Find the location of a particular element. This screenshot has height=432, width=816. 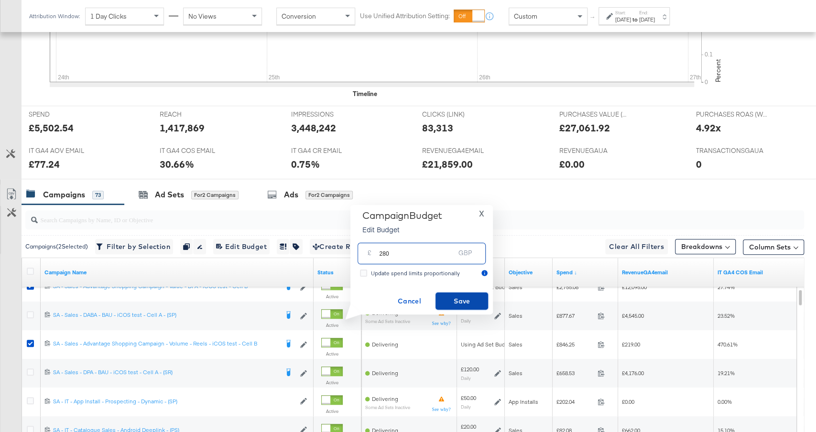

a: SA - Sales - DPA - BAU - iCOS test - Cell A - (SR) is located at coordinates (165, 373).